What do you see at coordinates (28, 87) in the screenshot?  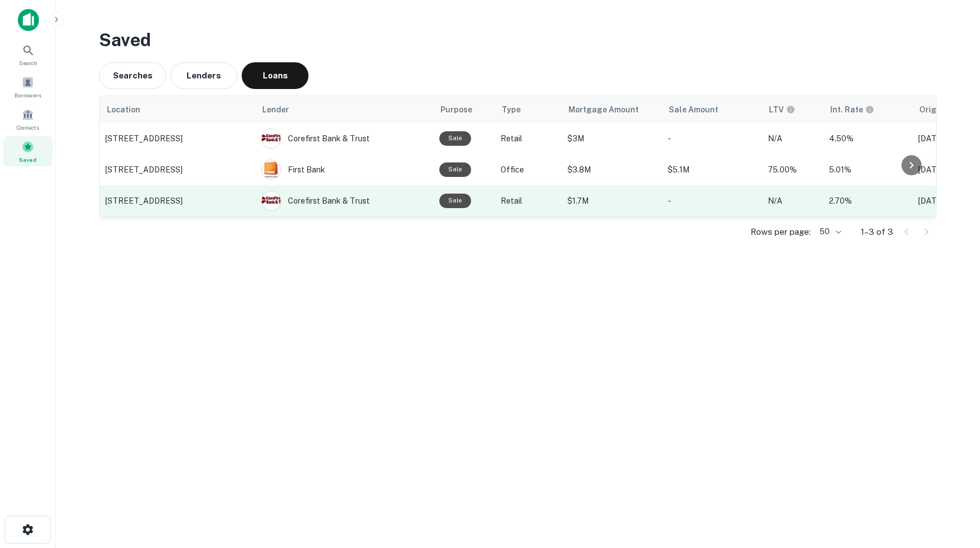 I see `div: Borrowers` at bounding box center [28, 87].